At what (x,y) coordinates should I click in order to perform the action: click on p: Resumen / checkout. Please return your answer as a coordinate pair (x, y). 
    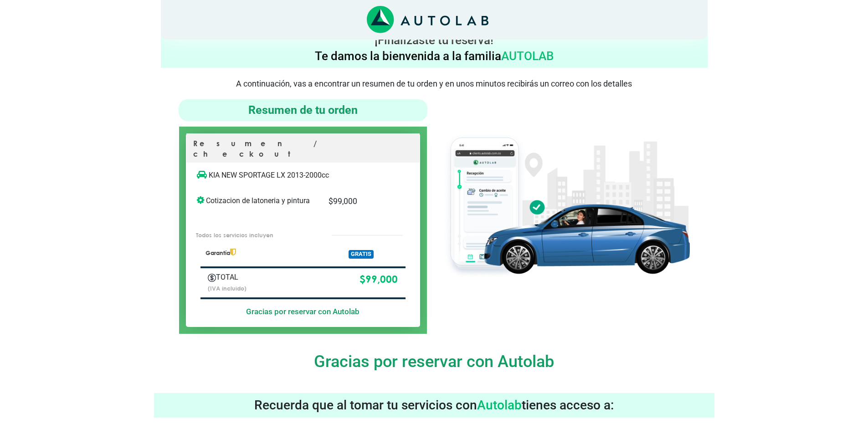
    Looking at the image, I should click on (303, 150).